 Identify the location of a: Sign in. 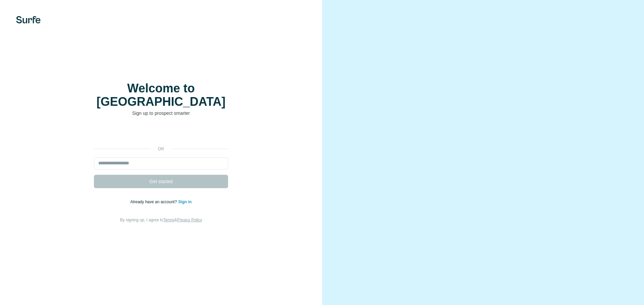
(185, 202).